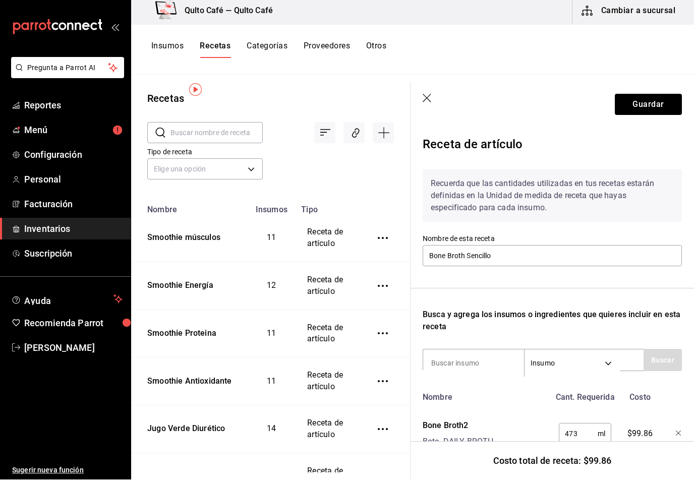 This screenshot has width=694, height=483. Describe the element at coordinates (578, 437) in the screenshot. I see `input: 0` at that location.